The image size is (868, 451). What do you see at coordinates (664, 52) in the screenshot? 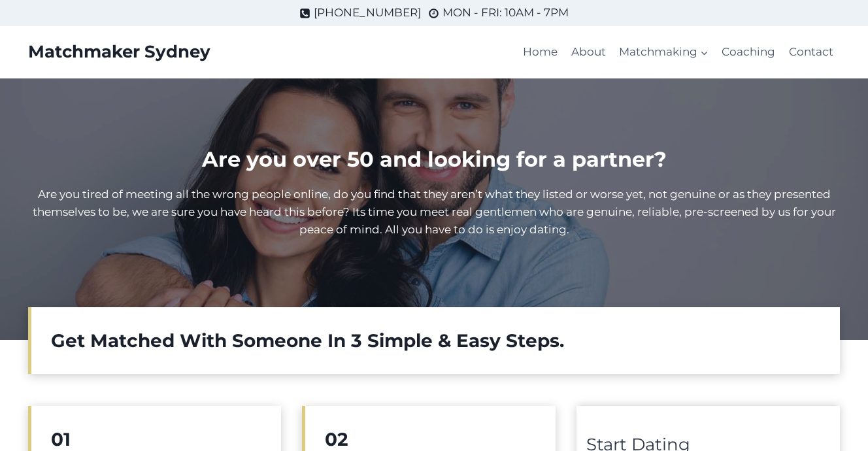
I see `a: Matchmaking` at bounding box center [664, 52].